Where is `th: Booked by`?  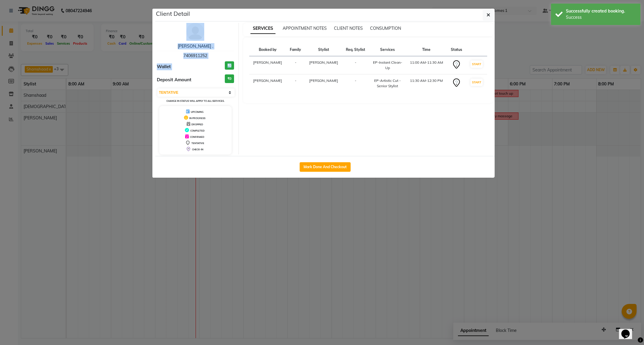
th: Booked by is located at coordinates (268, 50).